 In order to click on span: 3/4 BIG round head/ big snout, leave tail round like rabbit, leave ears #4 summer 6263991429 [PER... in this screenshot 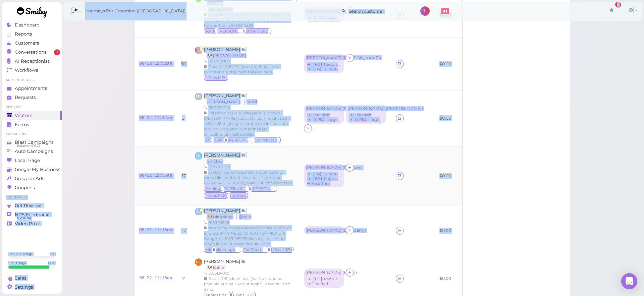, I will do `click(248, 178)`.